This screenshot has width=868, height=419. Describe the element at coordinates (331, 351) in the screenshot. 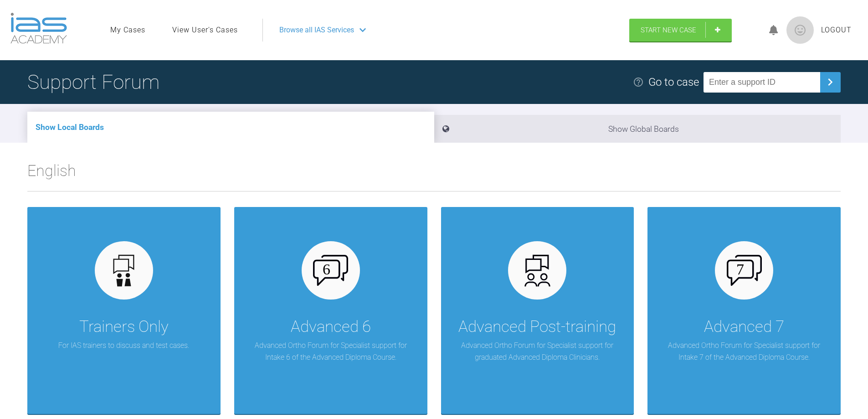

I see `p: Advanced Ortho Forum for Specialist support for Intake 6 of the Advanced Diploma Course.` at that location.